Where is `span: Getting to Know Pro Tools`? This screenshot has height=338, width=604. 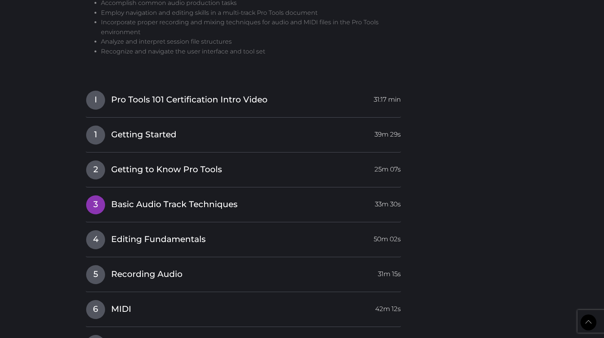 span: Getting to Know Pro Tools is located at coordinates (166, 170).